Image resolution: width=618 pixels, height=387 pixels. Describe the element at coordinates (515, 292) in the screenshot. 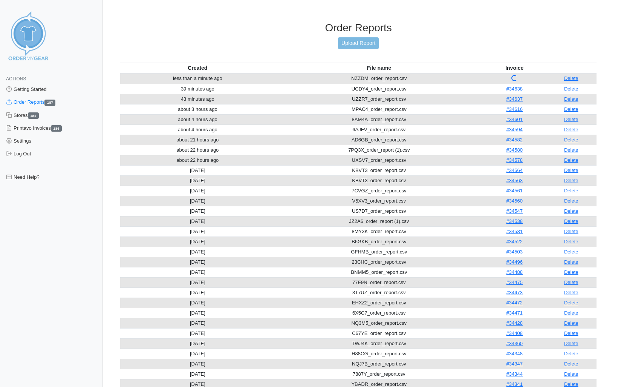

I see `a: #34473` at that location.